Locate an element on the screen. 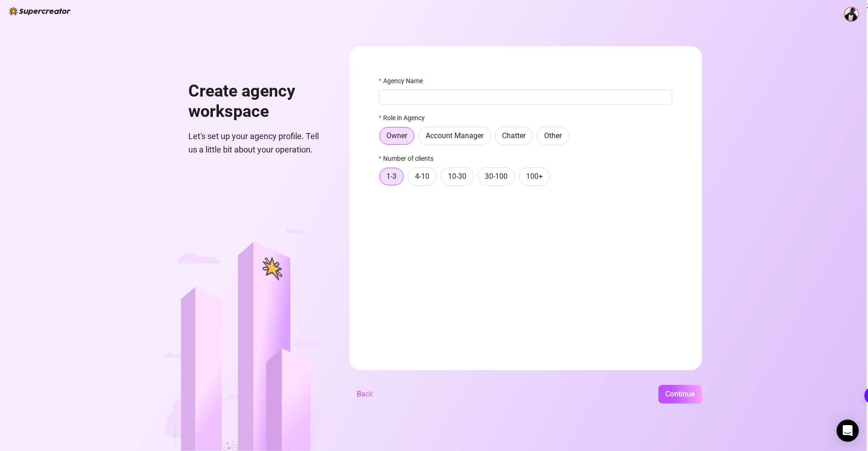  span: Back is located at coordinates (365, 394).